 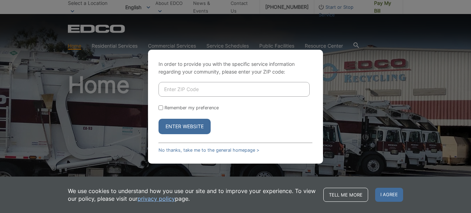 What do you see at coordinates (209, 150) in the screenshot?
I see `a: No thanks, take me to the general homepage >` at bounding box center [209, 150].